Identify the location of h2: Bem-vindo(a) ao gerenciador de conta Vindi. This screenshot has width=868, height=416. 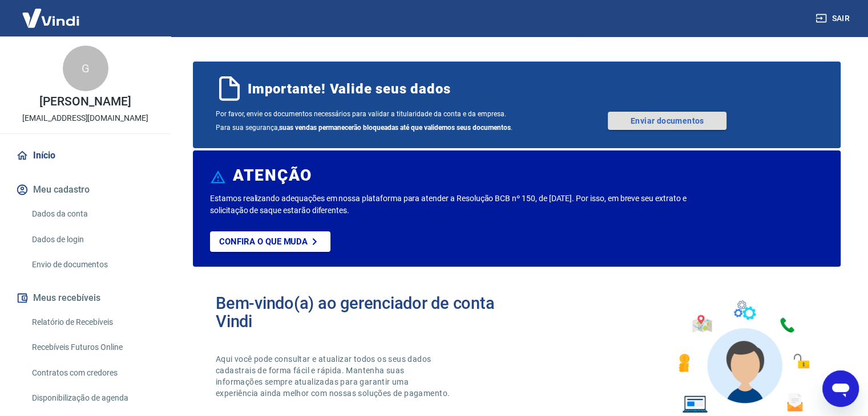
(366, 313).